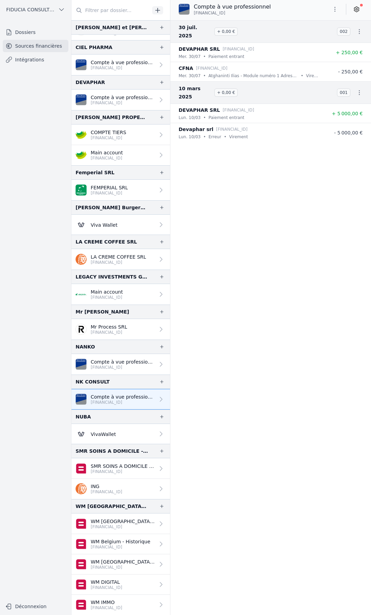 This screenshot has width=371, height=615. I want to click on div: CIEL PHARMA, so click(94, 47).